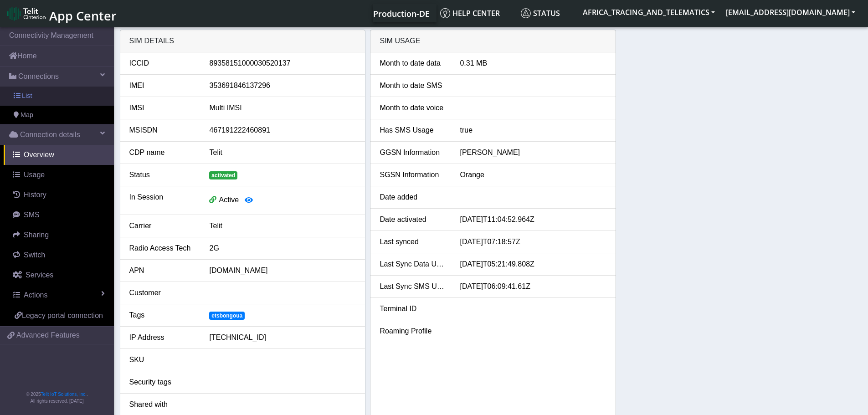  Describe the element at coordinates (163, 63) in the screenshot. I see `div: ICCID` at that location.